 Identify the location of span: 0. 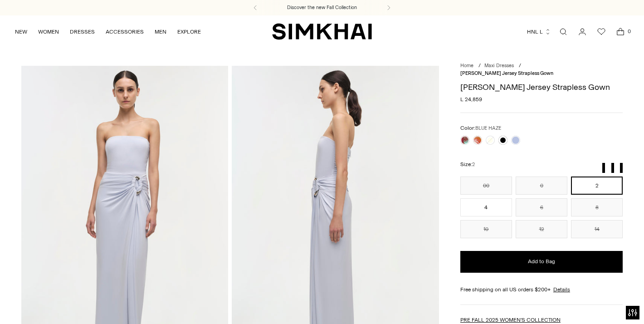
(630, 32).